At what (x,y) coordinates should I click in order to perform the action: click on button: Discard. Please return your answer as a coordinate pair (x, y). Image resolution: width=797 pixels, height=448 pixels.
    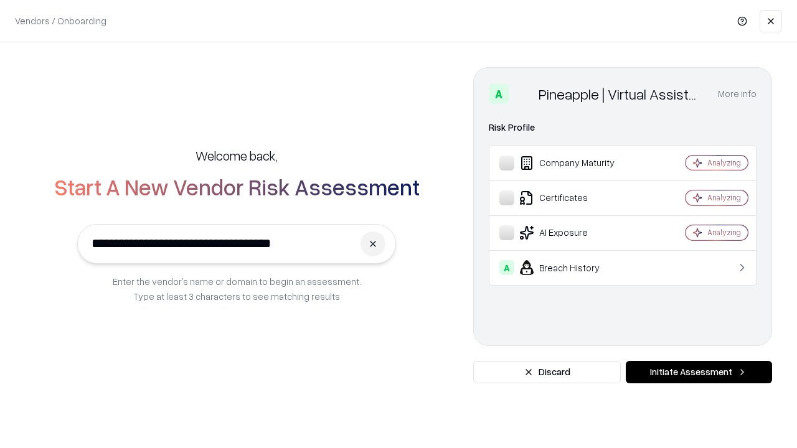
    Looking at the image, I should click on (546, 372).